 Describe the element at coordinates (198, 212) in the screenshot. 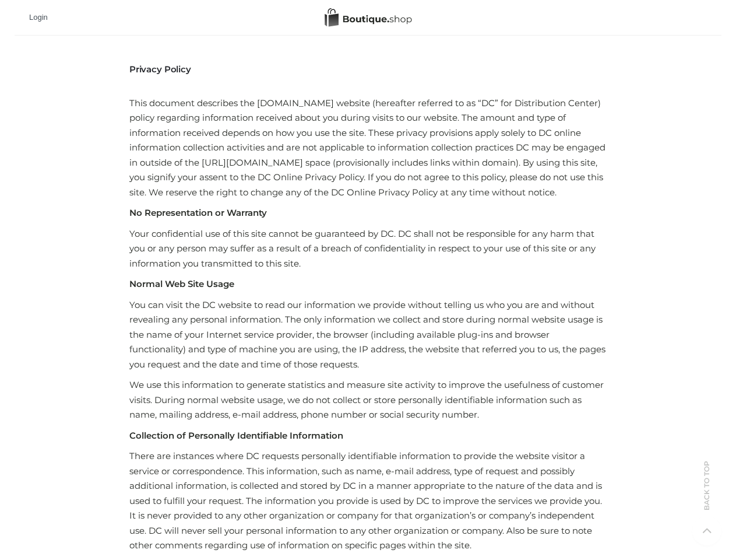

I see `strong: No Representation or Warranty` at that location.